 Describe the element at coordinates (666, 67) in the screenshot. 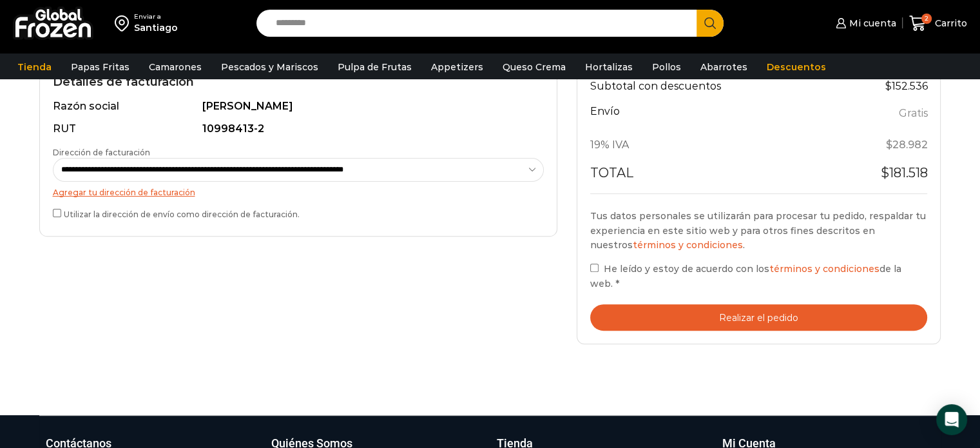

I see `a: Pollos` at that location.